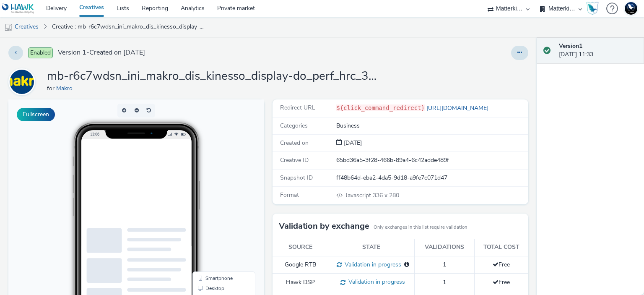  Describe the element at coordinates (593, 8) in the screenshot. I see `img: Hawk Academy` at that location.